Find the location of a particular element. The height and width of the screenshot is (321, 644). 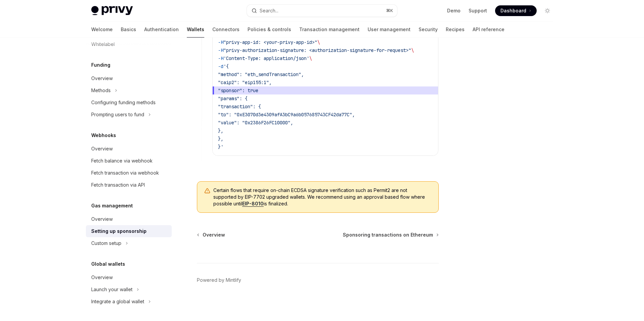

span: "caip2": "eip155:1", is located at coordinates (245, 82).